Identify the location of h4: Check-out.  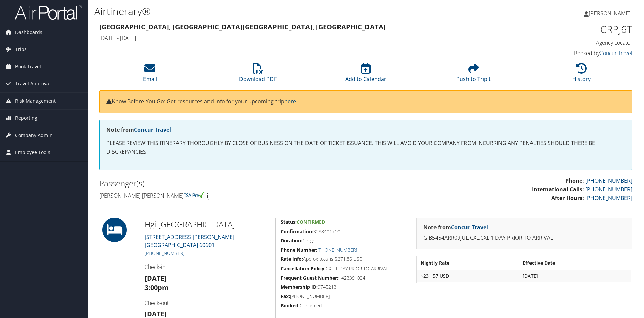
(207, 303).